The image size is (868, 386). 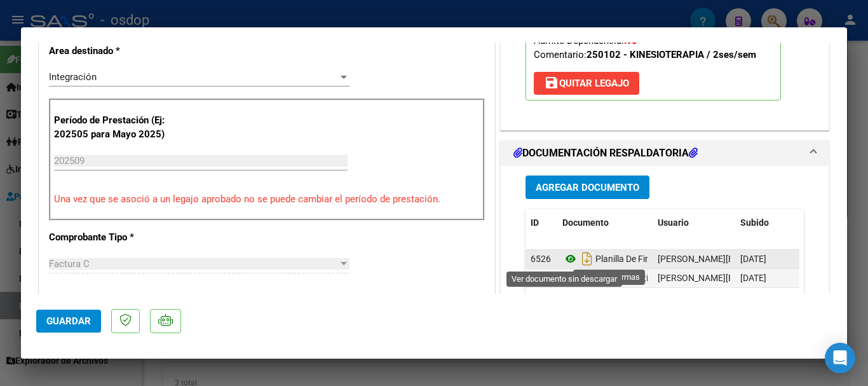 I want to click on button: Quitar Legajo, so click(x=587, y=83).